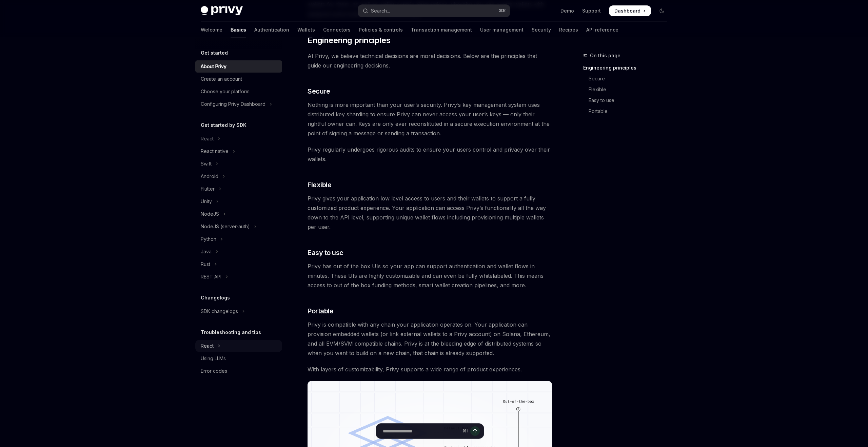 The image size is (868, 447). What do you see at coordinates (239, 67) in the screenshot?
I see `a: About Privy` at bounding box center [239, 67].